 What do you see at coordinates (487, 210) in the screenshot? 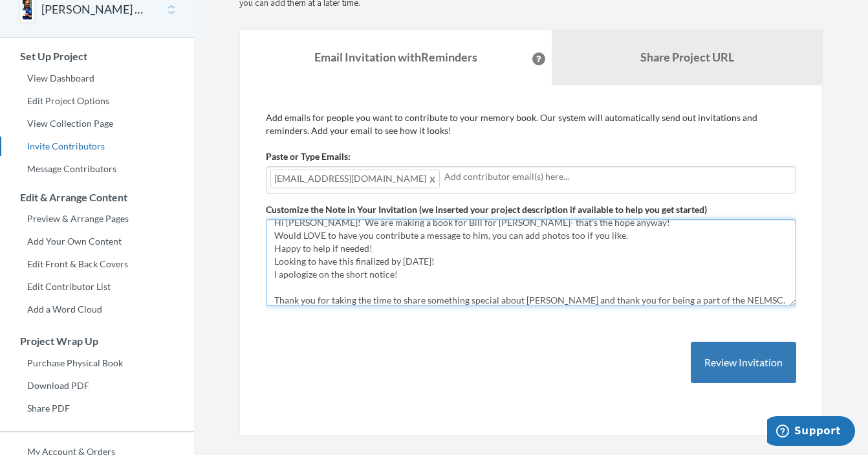
I see `label: Customize the Note in Your Invitation (we inserted your project description if available to help ...` at bounding box center [487, 210].